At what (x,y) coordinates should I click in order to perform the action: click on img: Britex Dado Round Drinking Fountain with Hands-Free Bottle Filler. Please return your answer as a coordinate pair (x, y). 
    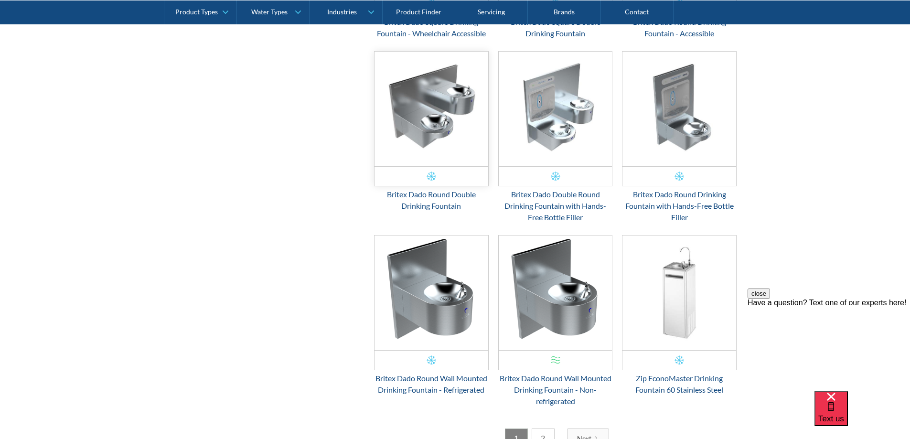
    Looking at the image, I should click on (679, 109).